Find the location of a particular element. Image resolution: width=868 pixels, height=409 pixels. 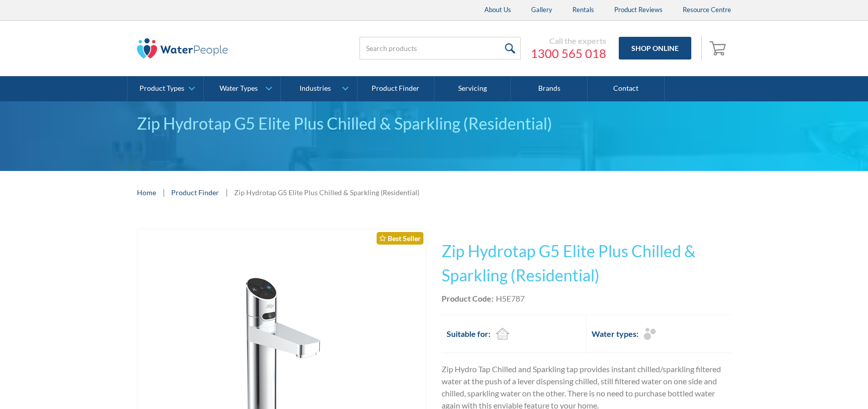

a: Product Types is located at coordinates (165, 89).